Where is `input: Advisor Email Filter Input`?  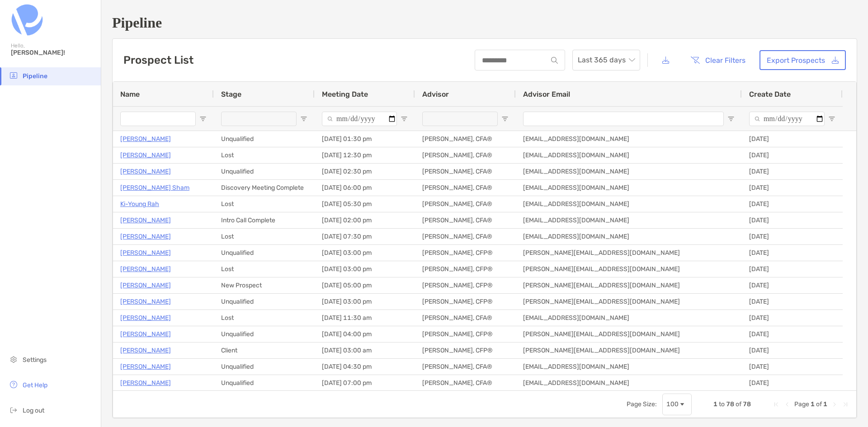
input: Advisor Email Filter Input is located at coordinates (623, 119).